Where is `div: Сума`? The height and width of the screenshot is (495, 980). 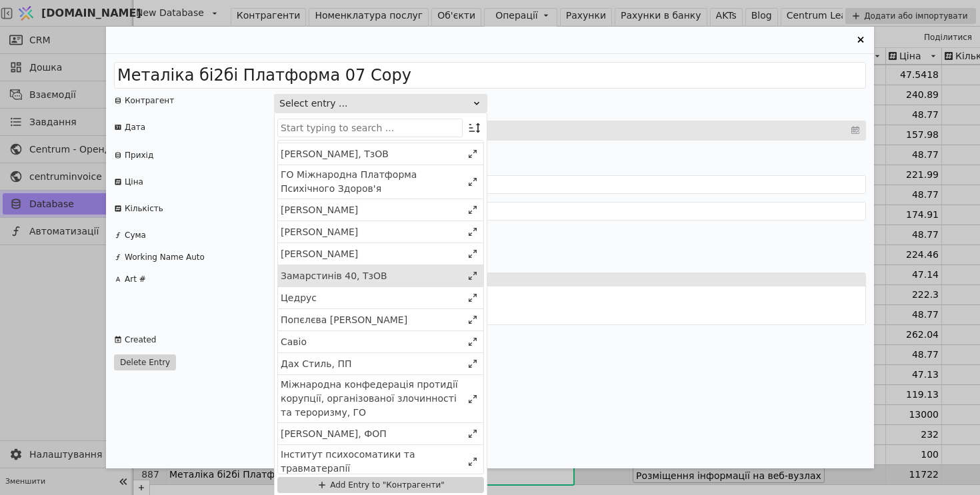 div: Сума is located at coordinates (135, 235).